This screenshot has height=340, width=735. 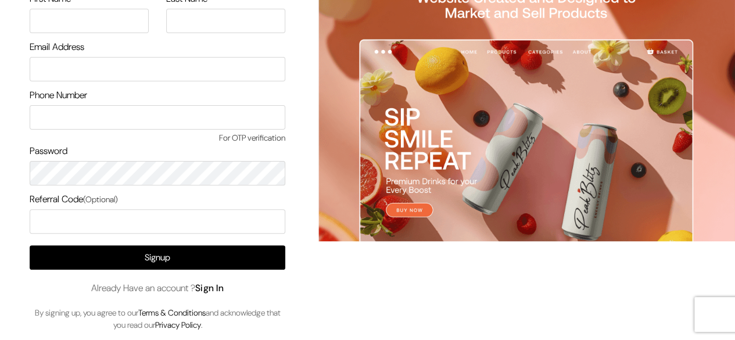 What do you see at coordinates (157, 288) in the screenshot?
I see `span: Already Have an account ?` at bounding box center [157, 288].